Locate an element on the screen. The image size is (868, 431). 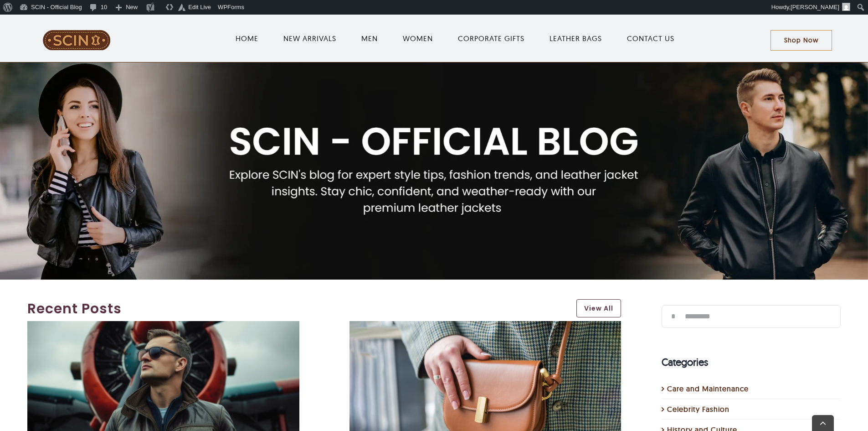
input: Search... is located at coordinates (751, 317).